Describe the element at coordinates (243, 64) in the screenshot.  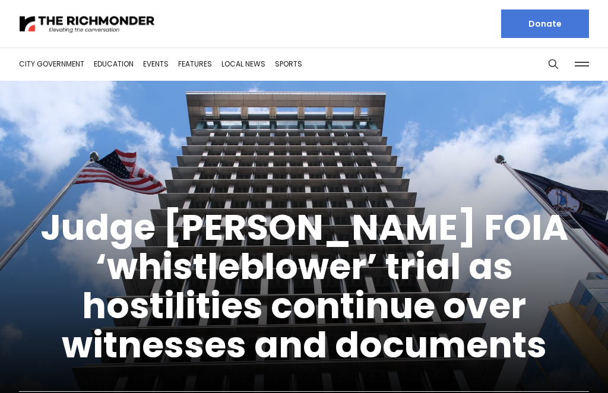
I see `a: Local News` at that location.